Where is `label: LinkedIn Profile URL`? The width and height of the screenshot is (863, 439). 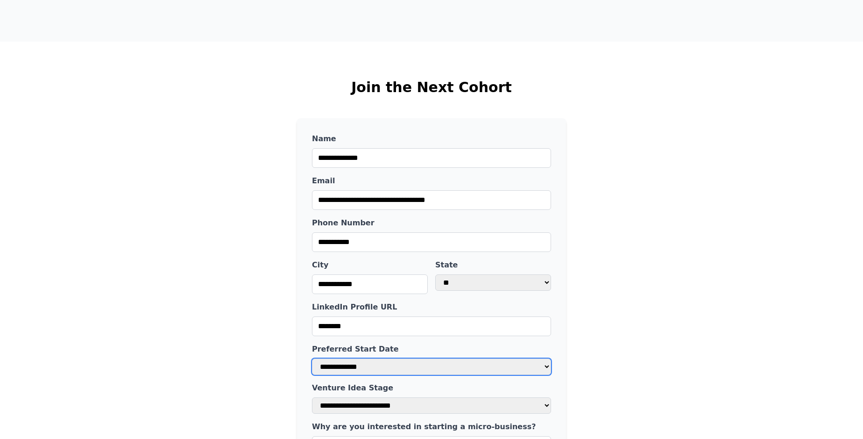 label: LinkedIn Profile URL is located at coordinates (432, 307).